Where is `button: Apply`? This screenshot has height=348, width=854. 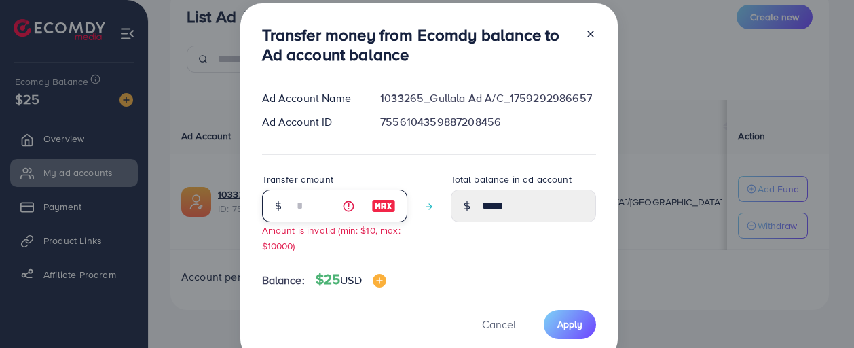 button: Apply is located at coordinates (570, 324).